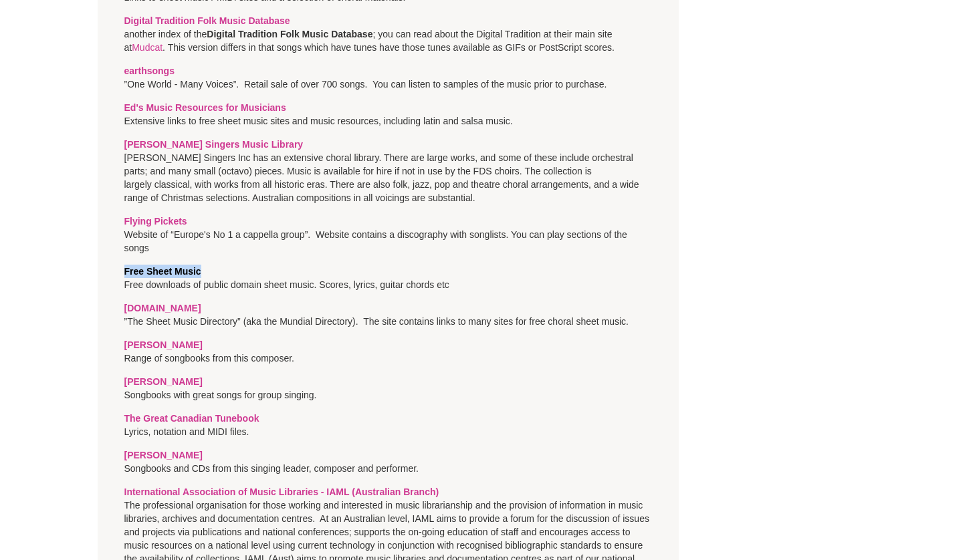 This screenshot has height=560, width=977. I want to click on a: Mudcat, so click(147, 48).